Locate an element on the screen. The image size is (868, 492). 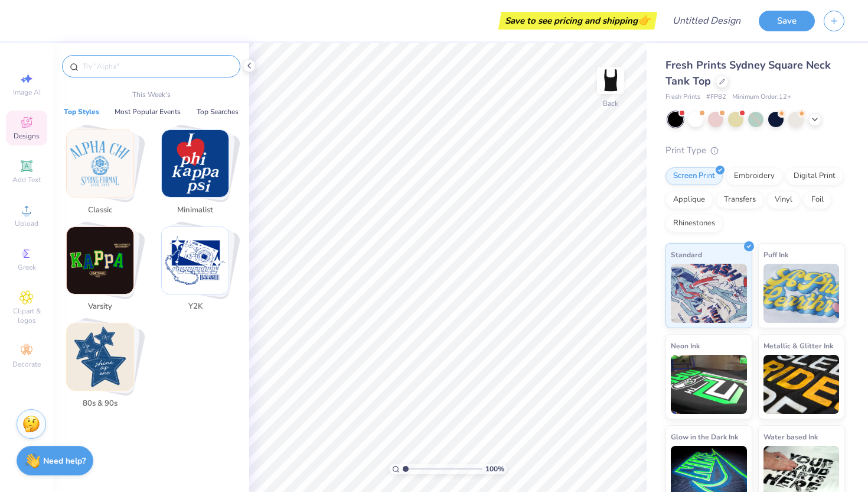
div: Vinyl is located at coordinates (784, 199).